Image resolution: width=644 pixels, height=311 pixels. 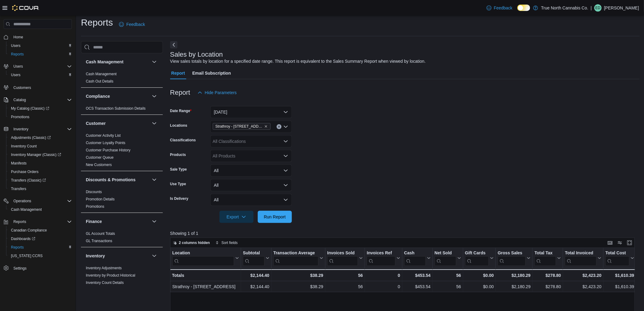 What do you see at coordinates (298, 61) in the screenshot?
I see `div: View sales totals by location for a specified date range. This report is equivalent to the Sales ...` at bounding box center [298, 61].